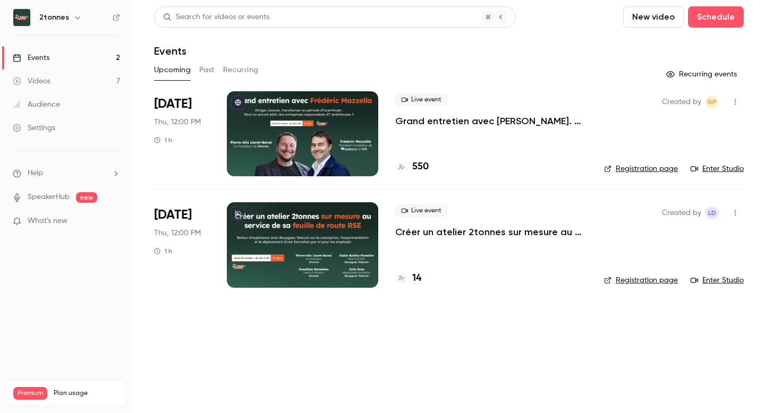  What do you see at coordinates (241, 70) in the screenshot?
I see `button: Recurring` at bounding box center [241, 70].